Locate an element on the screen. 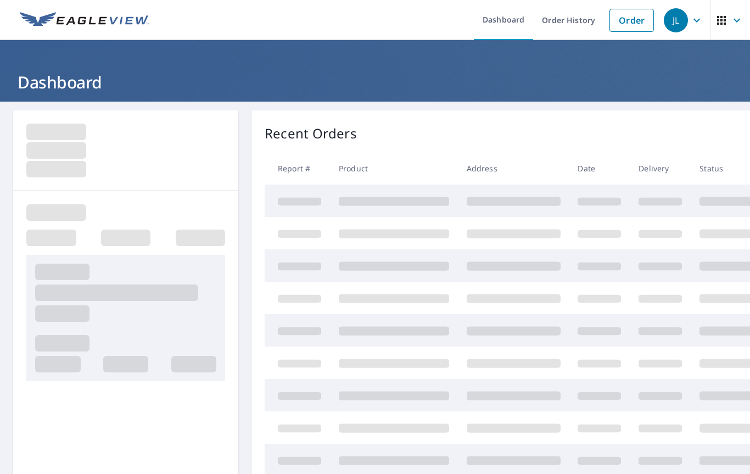 Image resolution: width=750 pixels, height=474 pixels. p: Recent Orders is located at coordinates (311, 133).